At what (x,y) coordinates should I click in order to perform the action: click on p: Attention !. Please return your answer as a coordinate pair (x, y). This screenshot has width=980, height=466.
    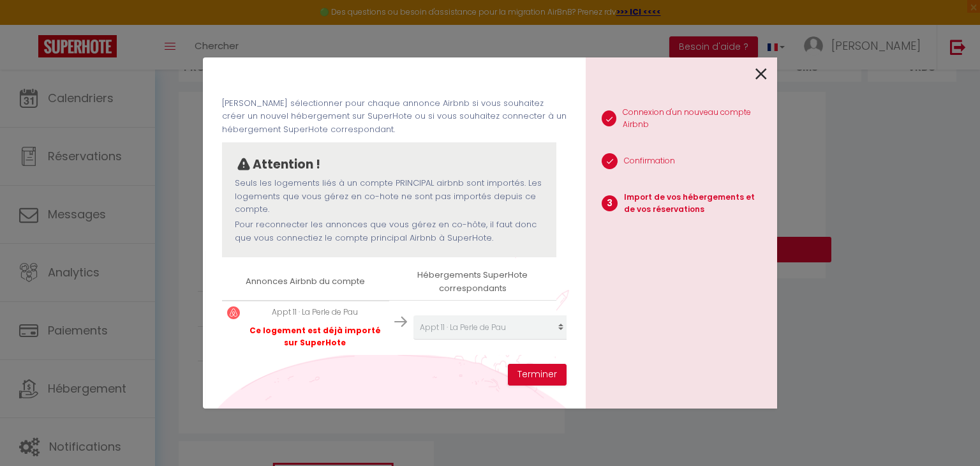
    Looking at the image, I should click on (287, 165).